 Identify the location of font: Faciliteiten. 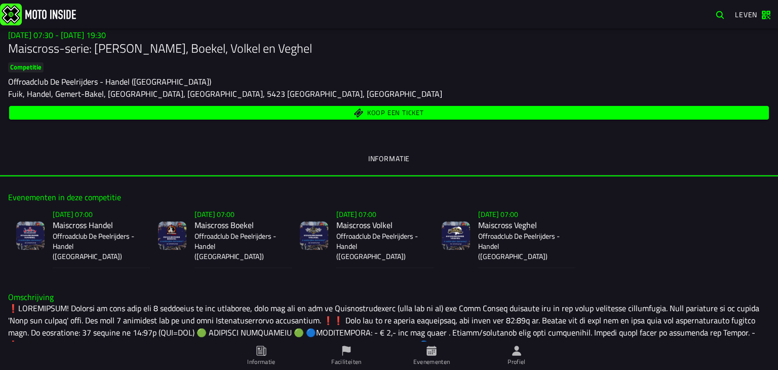
(346, 361).